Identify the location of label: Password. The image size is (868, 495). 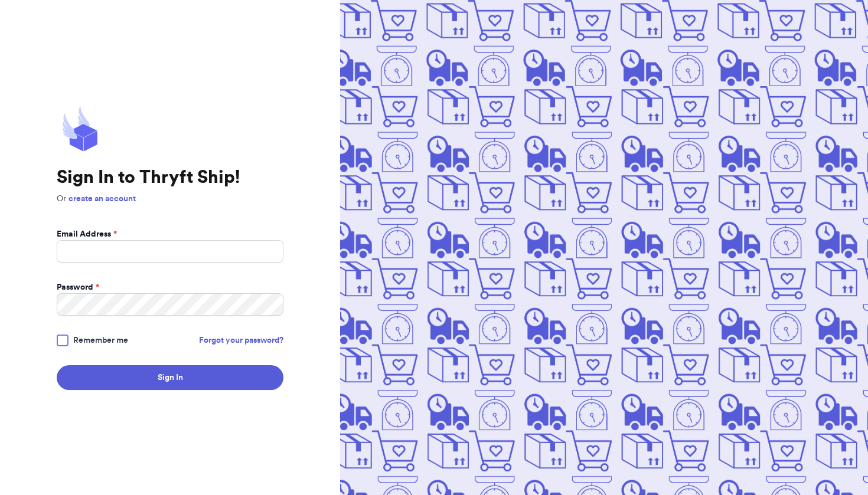
(78, 288).